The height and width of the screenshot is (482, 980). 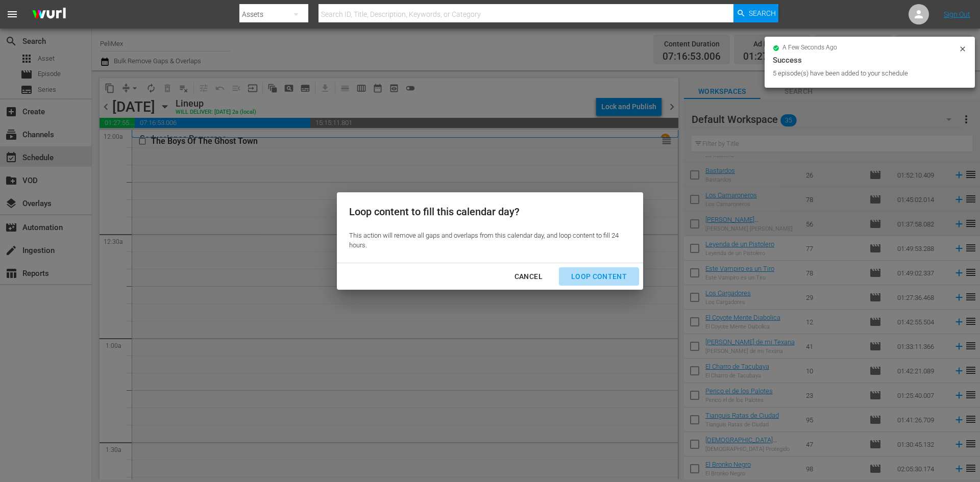 What do you see at coordinates (487, 211) in the screenshot?
I see `div: Loop content to fill this calendar day?` at bounding box center [487, 211].